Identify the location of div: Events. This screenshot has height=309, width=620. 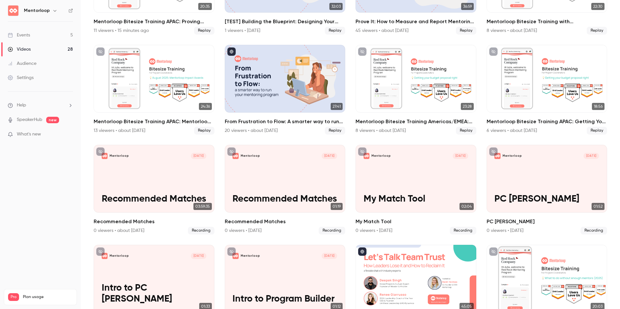
(19, 35).